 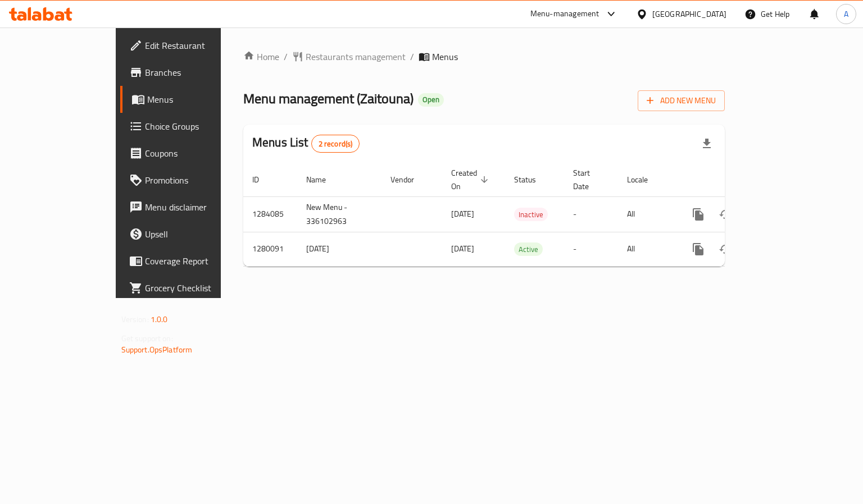 What do you see at coordinates (528, 249) in the screenshot?
I see `div: Active` at bounding box center [528, 249].